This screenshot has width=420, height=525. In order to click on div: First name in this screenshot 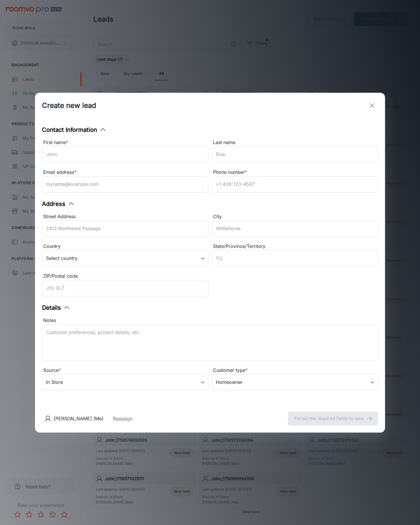, I will do `click(125, 143)`.